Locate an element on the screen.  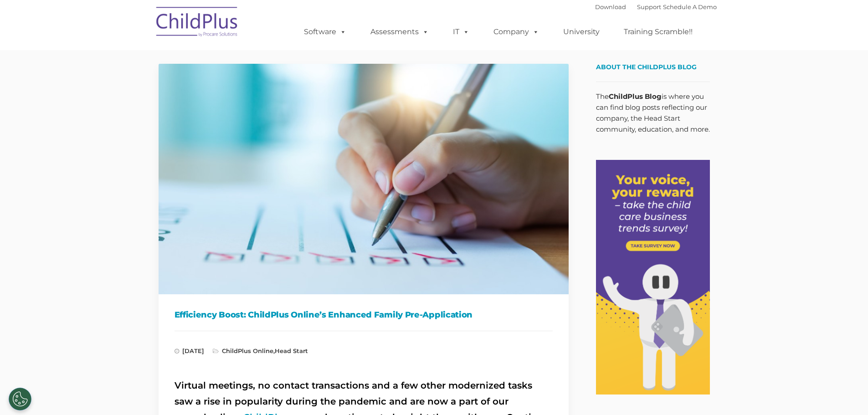
img: Efficiency Boost: ChildPlus Online's Enhanced Family Pre-Application Process - Streamlining Appli... is located at coordinates (363, 179).